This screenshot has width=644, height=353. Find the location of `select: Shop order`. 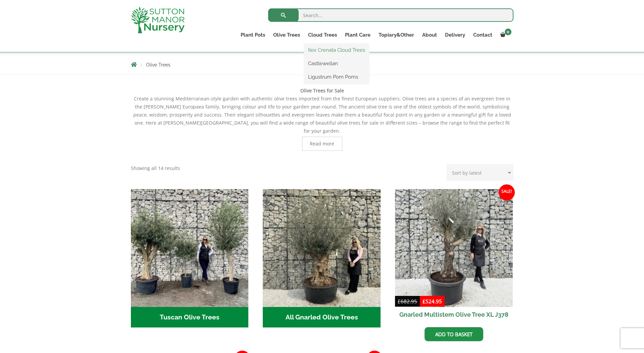

select: Shop order is located at coordinates (480, 173).